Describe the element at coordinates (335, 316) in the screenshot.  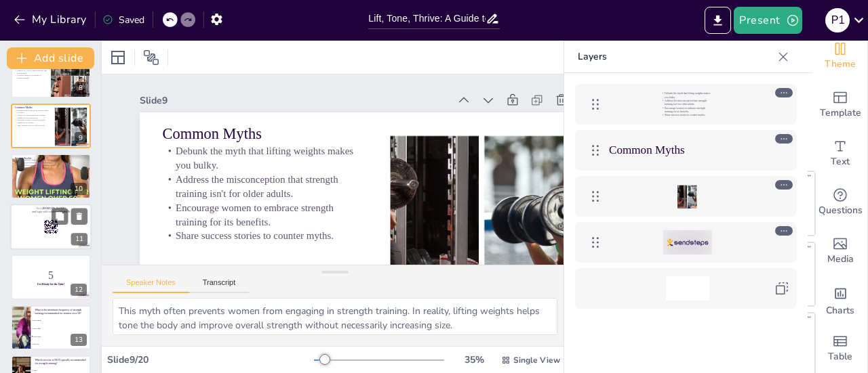
I see `textarea: This myth often prevents women from engaging in strength training. In reality, lifting weights he...` at that location.